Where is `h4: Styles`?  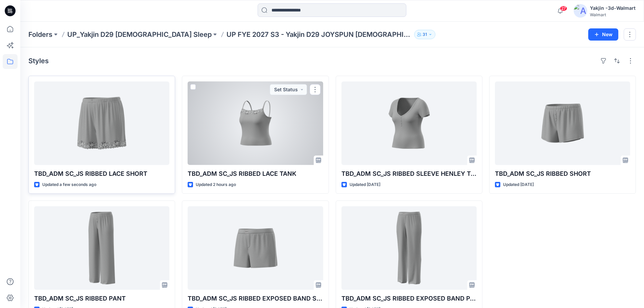
h4: Styles is located at coordinates (38, 61).